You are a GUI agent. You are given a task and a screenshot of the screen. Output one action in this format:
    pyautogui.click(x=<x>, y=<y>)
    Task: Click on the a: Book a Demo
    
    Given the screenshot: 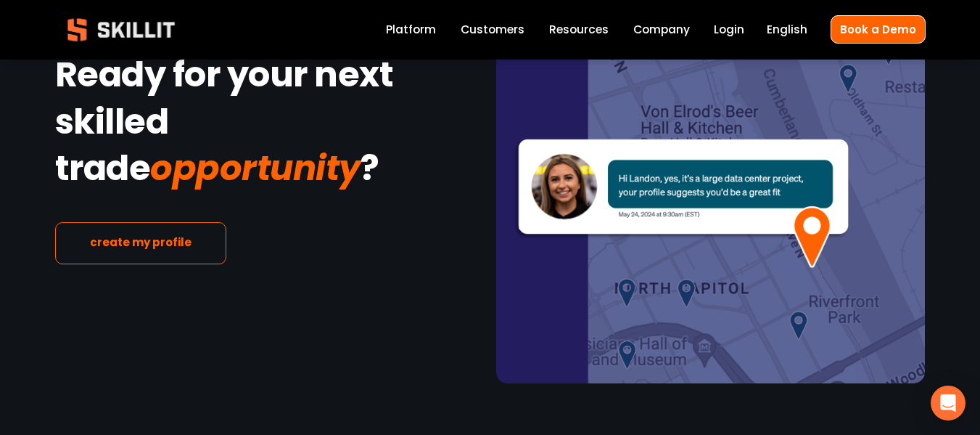 What is the action you would take?
    pyautogui.click(x=877, y=29)
    